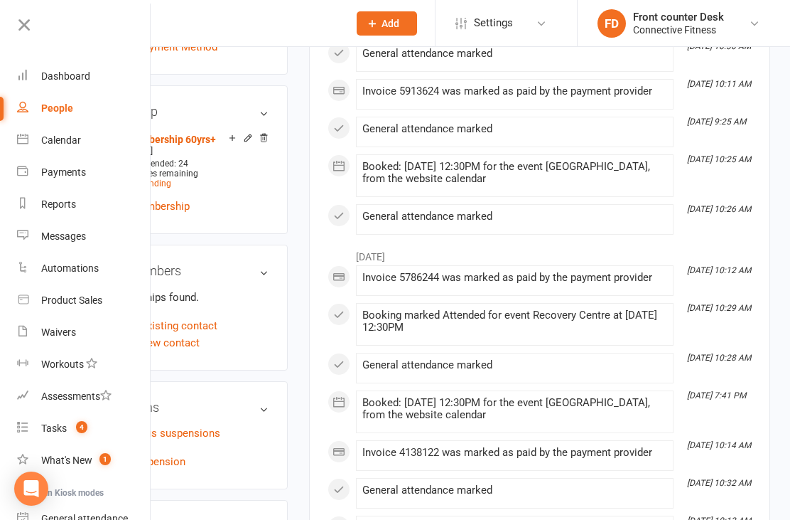 This screenshot has width=790, height=520. I want to click on div: Messages, so click(63, 236).